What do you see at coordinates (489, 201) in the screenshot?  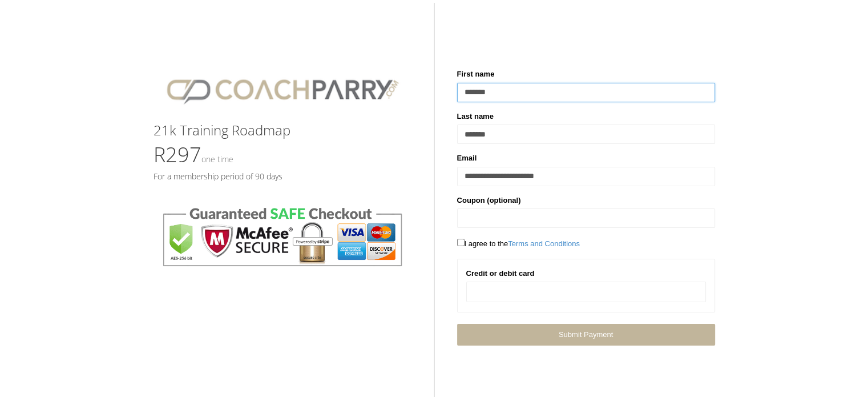 I see `label: Coupon (optional)` at bounding box center [489, 201].